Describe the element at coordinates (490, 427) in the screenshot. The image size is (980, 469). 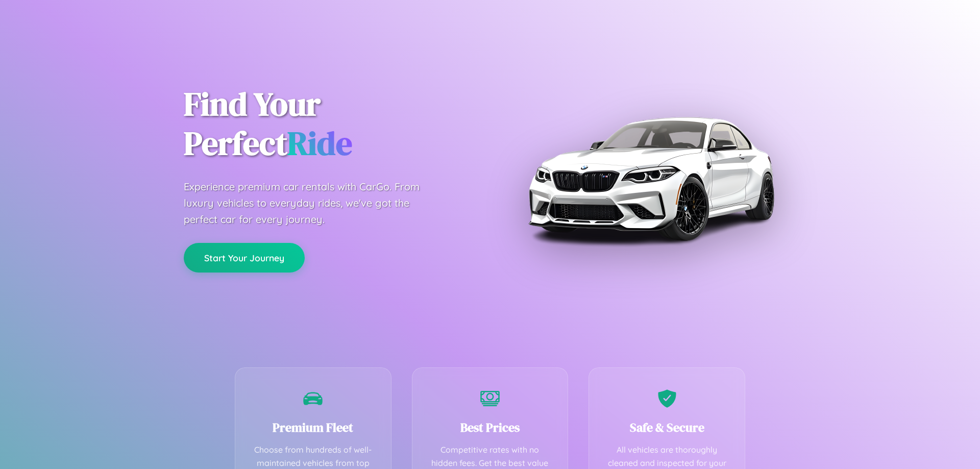
I see `h3: Best Prices` at that location.